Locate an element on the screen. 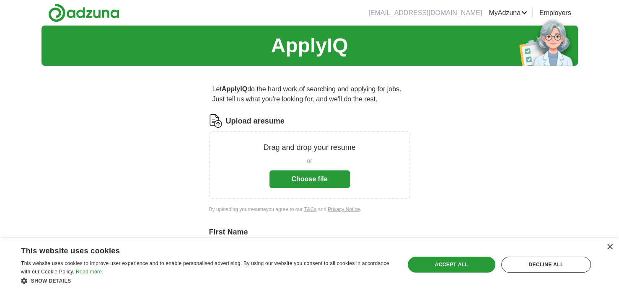 The width and height of the screenshot is (619, 291). label: Upload a resume is located at coordinates (255, 121).